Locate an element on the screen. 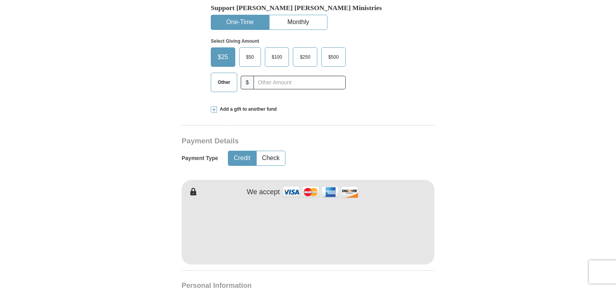 Image resolution: width=616 pixels, height=289 pixels. h4: We accept is located at coordinates (263, 192).